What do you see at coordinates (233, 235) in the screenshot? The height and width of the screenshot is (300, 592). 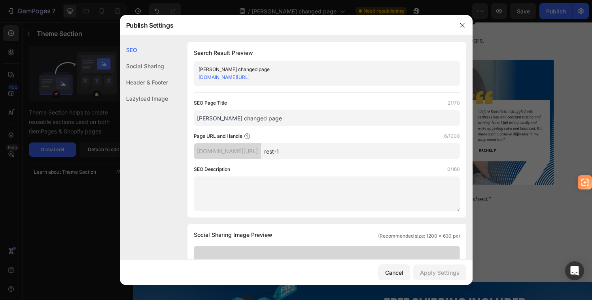 I see `span: Social Sharing Image Preview` at bounding box center [233, 235].